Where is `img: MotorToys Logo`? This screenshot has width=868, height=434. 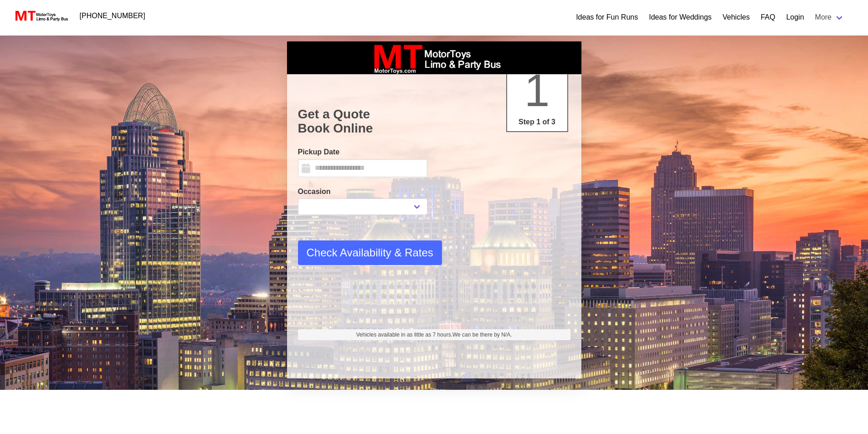 img: MotorToys Logo is located at coordinates (41, 16).